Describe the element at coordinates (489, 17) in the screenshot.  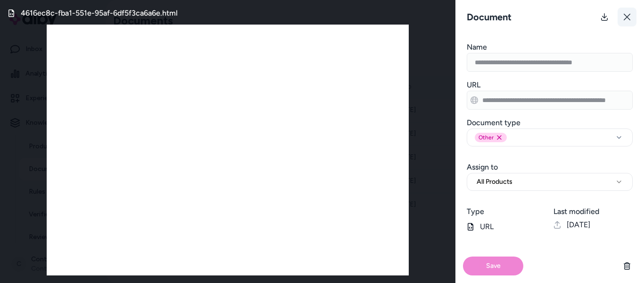
I see `h3: Document` at that location.